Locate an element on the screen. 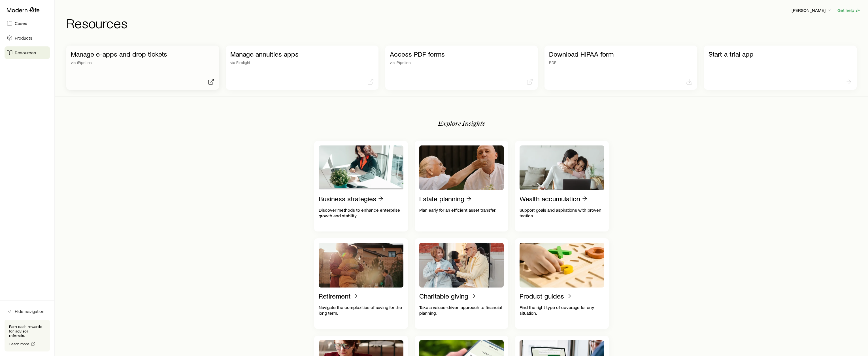 The width and height of the screenshot is (868, 356). a: Cases is located at coordinates (27, 23).